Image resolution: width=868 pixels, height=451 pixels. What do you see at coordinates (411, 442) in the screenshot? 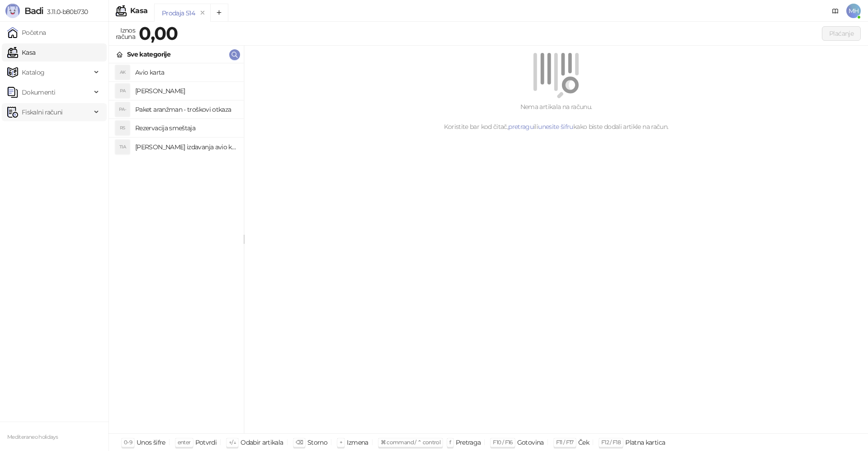
I see `span: ⌘ command / ⌃ control` at bounding box center [411, 442].